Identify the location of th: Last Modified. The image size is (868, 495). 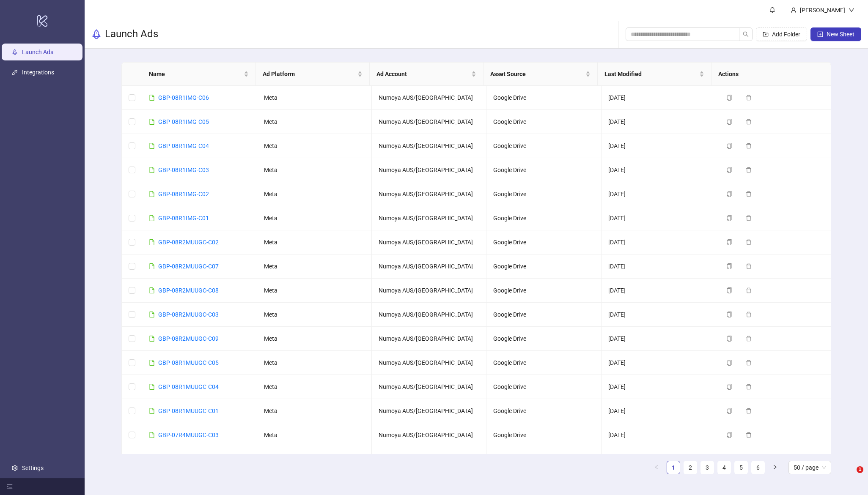
(655, 74).